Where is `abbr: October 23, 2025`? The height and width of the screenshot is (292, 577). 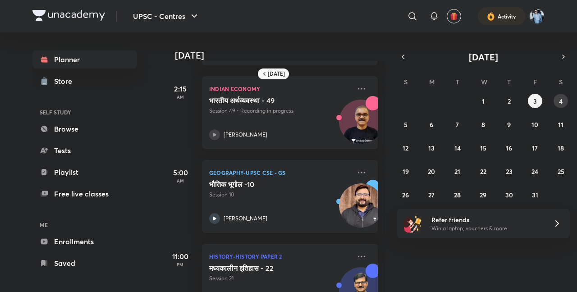
abbr: October 23, 2025 is located at coordinates (509, 171).